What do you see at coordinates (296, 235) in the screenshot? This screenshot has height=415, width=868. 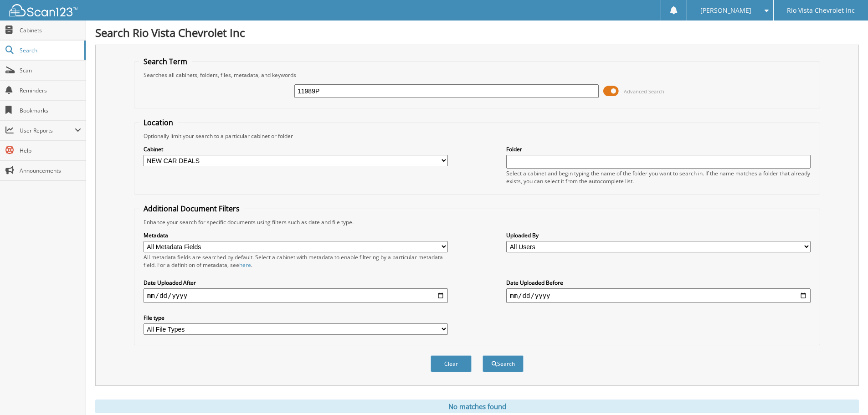 I see `label: Metadata` at bounding box center [296, 235].